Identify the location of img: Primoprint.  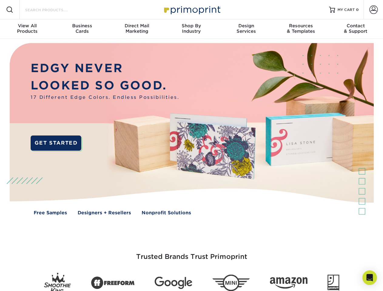
(192, 9).